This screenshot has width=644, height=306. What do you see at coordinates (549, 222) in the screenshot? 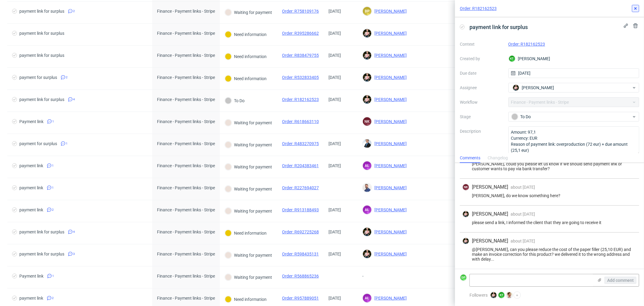
I see `div: please send a link, I informed the client that they are going to receive it` at bounding box center [549, 222].